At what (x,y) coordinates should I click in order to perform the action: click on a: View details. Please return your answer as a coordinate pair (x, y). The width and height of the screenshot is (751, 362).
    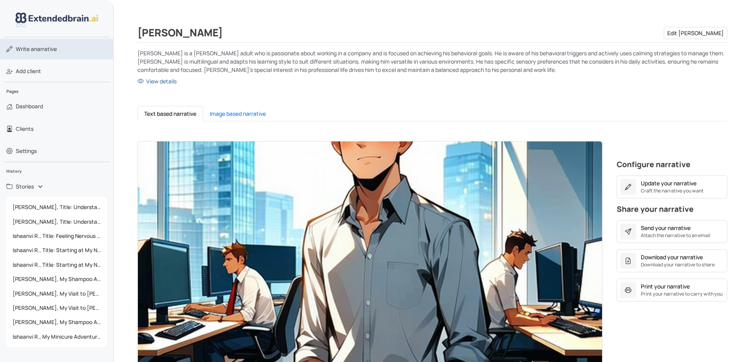
    Looking at the image, I should click on (432, 81).